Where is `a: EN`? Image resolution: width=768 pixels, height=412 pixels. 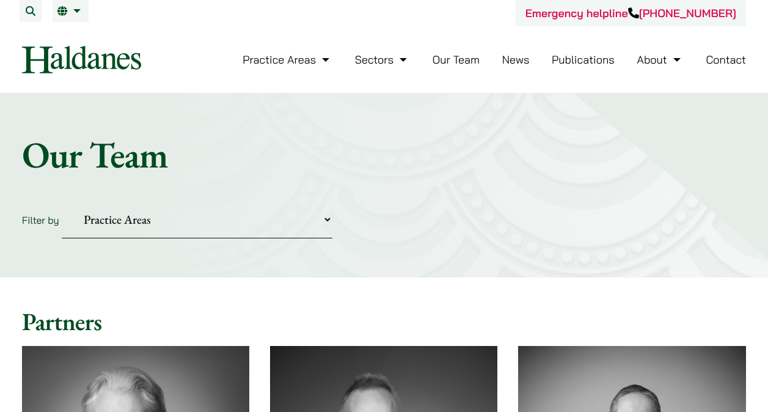 a: EN is located at coordinates (70, 11).